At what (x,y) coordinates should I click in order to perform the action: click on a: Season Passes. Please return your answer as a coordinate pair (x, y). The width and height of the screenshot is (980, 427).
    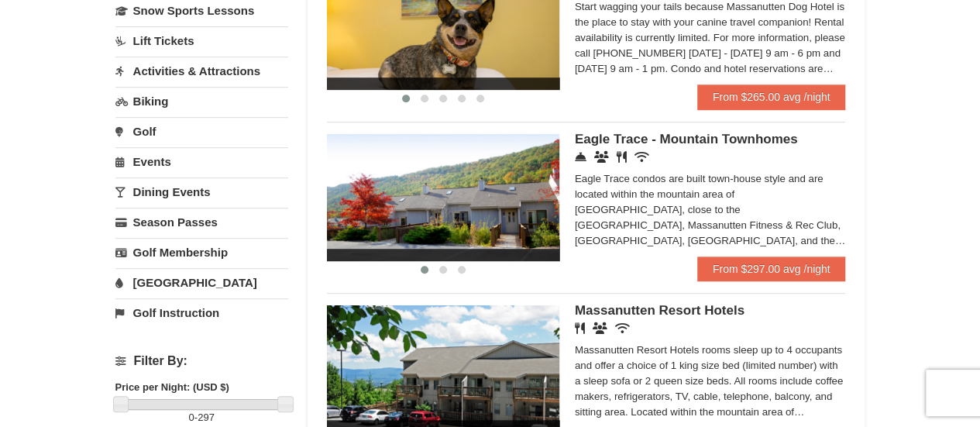
    Looking at the image, I should click on (201, 221).